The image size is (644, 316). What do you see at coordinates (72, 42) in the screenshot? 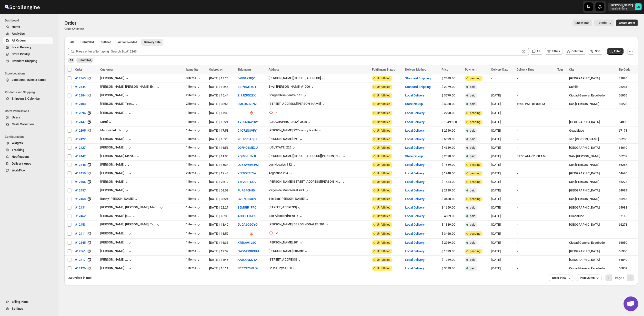
I see `button: All` at bounding box center [72, 42].